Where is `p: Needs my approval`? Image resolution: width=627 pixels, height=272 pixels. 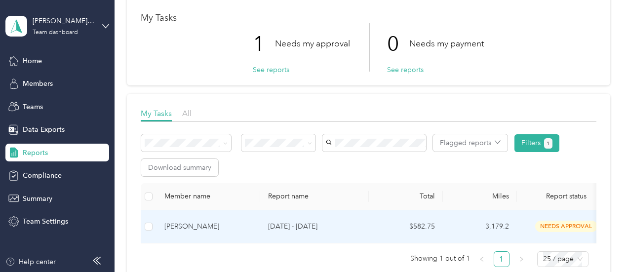
p: Needs my approval is located at coordinates (313, 43).